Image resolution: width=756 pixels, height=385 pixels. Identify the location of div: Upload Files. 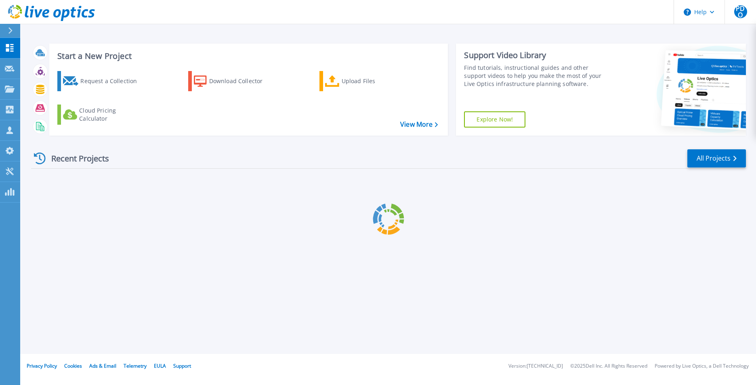
(374, 81).